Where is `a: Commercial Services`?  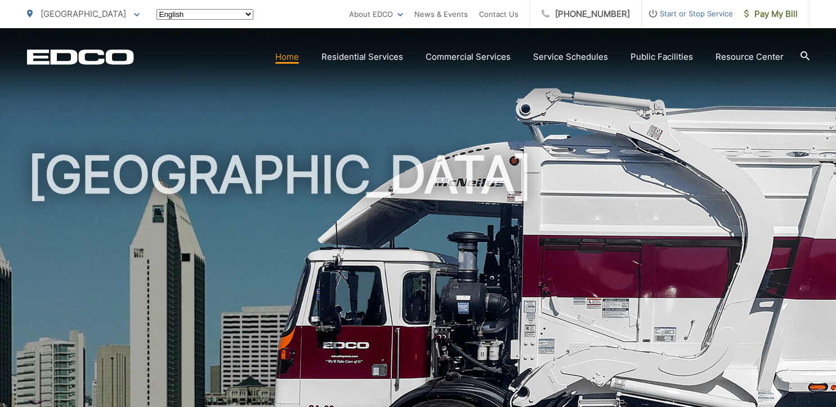 a: Commercial Services is located at coordinates (468, 57).